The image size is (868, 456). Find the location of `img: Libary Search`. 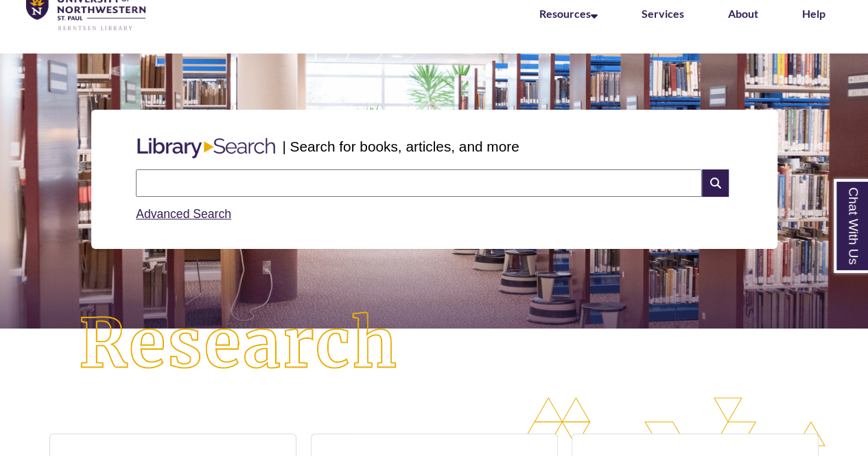

img: Libary Search is located at coordinates (206, 148).